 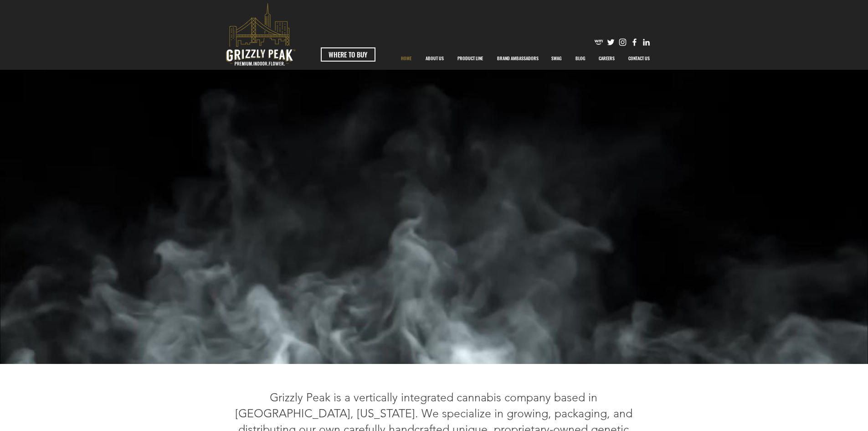 I want to click on img: Facebook, so click(x=634, y=42).